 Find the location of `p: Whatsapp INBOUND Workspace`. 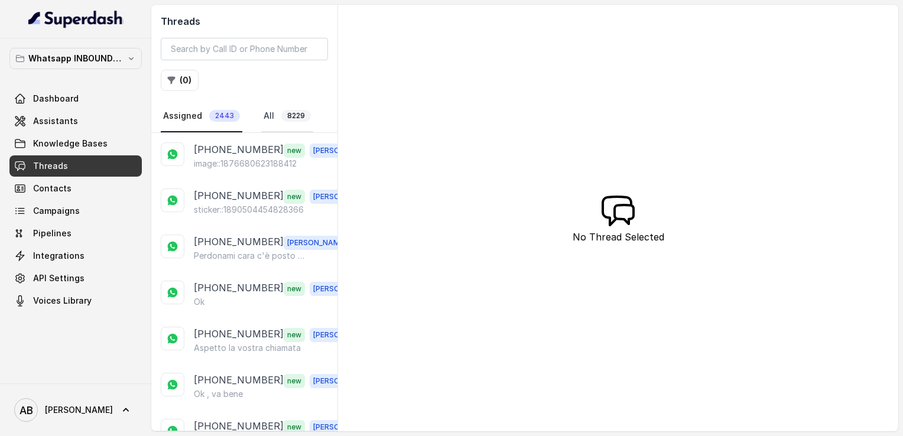

p: Whatsapp INBOUND Workspace is located at coordinates (76, 59).